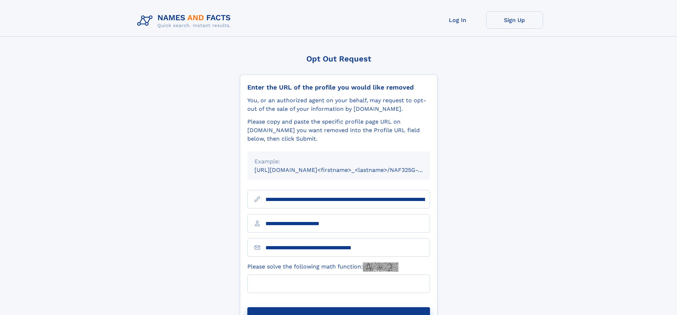 Image resolution: width=677 pixels, height=315 pixels. What do you see at coordinates (186, 21) in the screenshot?
I see `img: Logo Names and Facts` at bounding box center [186, 21].